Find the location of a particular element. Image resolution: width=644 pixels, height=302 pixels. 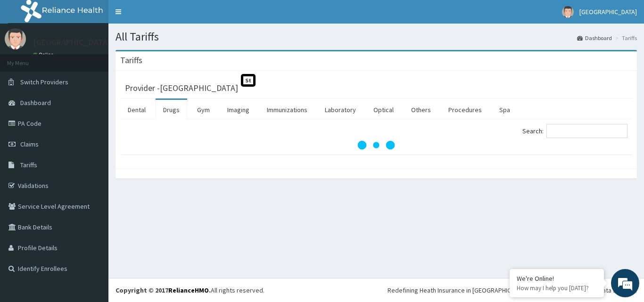

a: Procedures is located at coordinates (465, 110).